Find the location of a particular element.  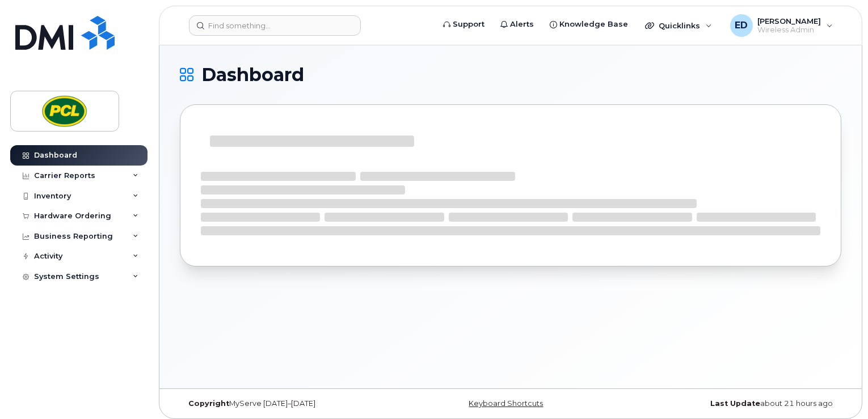

a: Keyboard Shortcuts is located at coordinates (506, 403).